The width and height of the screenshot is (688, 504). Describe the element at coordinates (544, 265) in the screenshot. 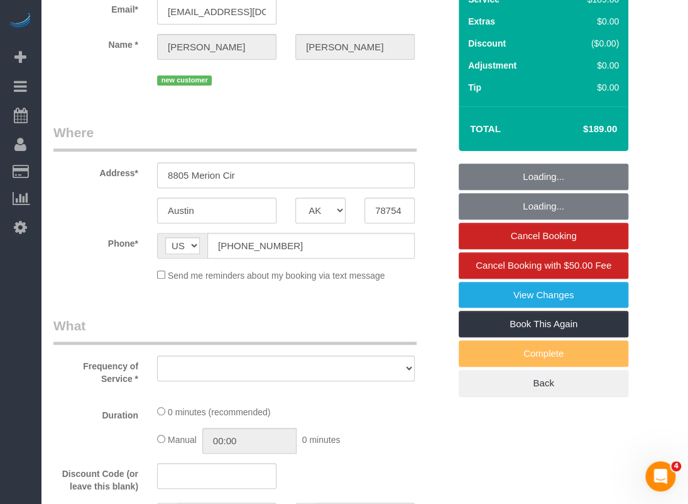

I see `span: Cancel Booking with $50.00 Fee` at that location.